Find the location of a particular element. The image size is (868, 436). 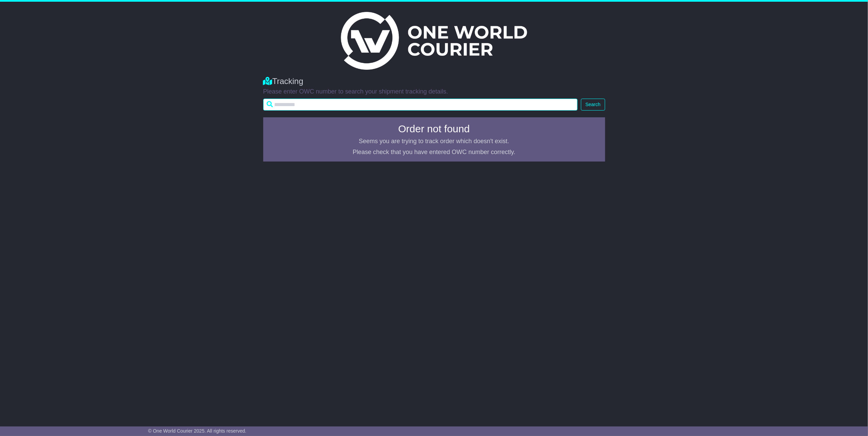

span: © One World Courier 2025. All rights reserved. is located at coordinates (197, 431).